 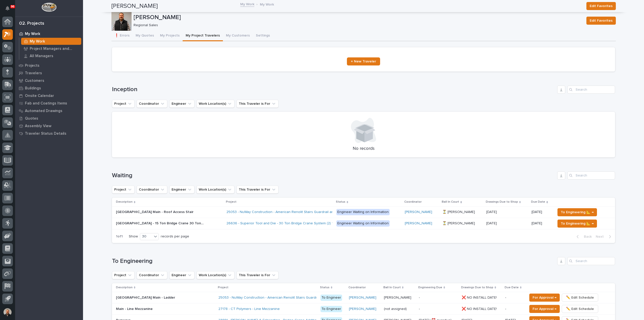 I want to click on button: My Customers, so click(x=238, y=36).